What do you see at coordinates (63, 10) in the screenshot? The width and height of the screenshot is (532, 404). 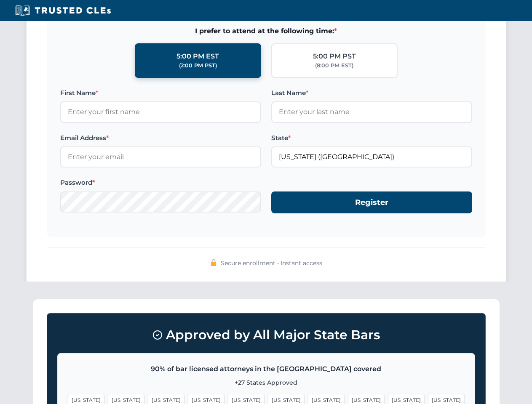 I see `img: Trusted CLEs` at bounding box center [63, 10].